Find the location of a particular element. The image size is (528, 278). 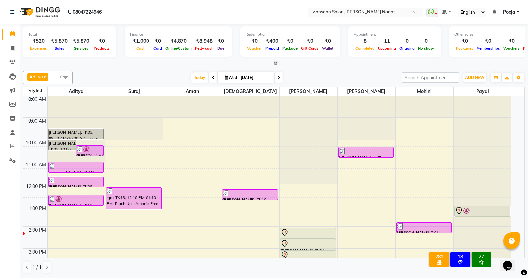

span: Petty cash is located at coordinates (204, 48).